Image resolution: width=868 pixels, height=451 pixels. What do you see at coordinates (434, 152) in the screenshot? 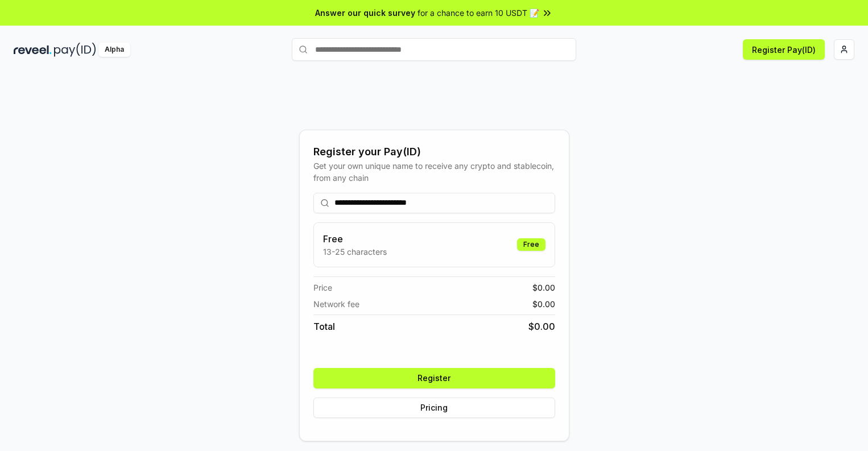
I see `div: Register your Pay(ID)` at bounding box center [434, 152].